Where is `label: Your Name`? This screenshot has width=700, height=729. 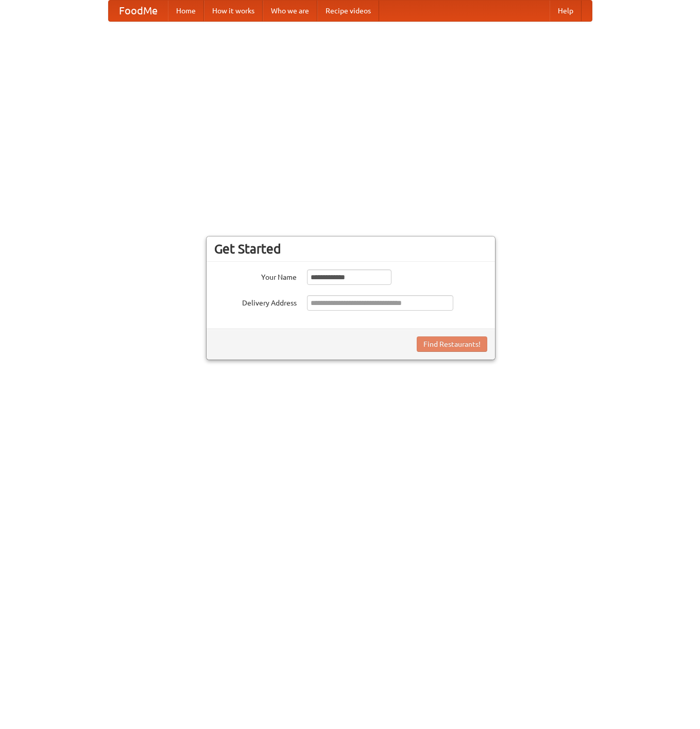 label: Your Name is located at coordinates (256, 276).